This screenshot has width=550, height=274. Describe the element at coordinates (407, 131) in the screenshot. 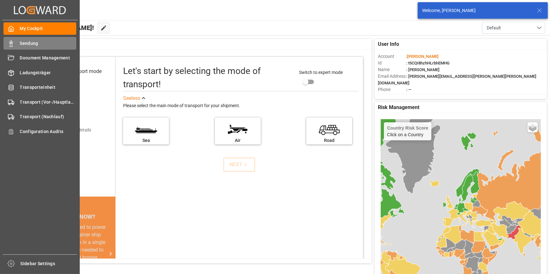

I see `div: Click on a Country` at that location.